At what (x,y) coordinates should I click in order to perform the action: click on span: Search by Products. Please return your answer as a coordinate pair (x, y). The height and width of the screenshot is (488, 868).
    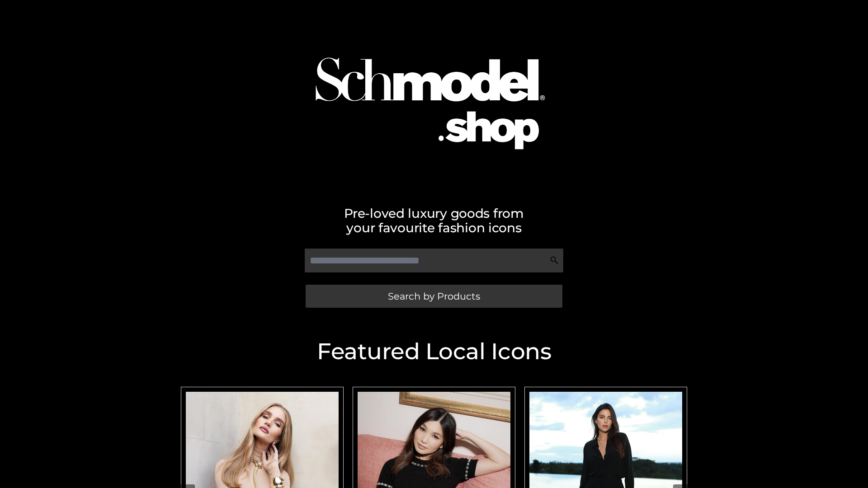
    Looking at the image, I should click on (434, 296).